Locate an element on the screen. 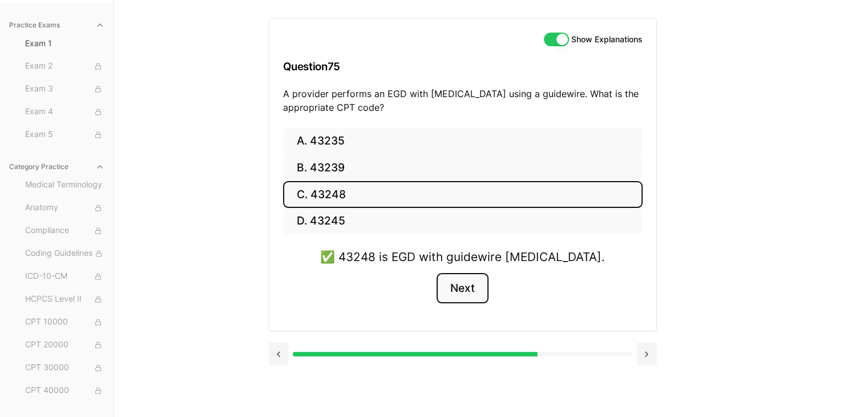  span: Anatomy is located at coordinates (65, 208).